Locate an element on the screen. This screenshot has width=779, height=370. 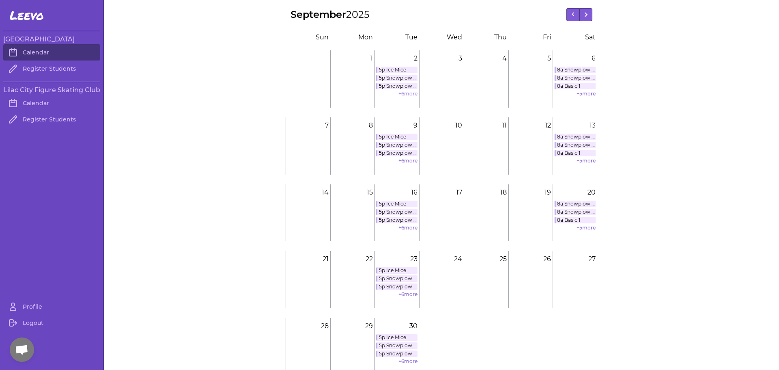
p: 21 is located at coordinates (308, 259).